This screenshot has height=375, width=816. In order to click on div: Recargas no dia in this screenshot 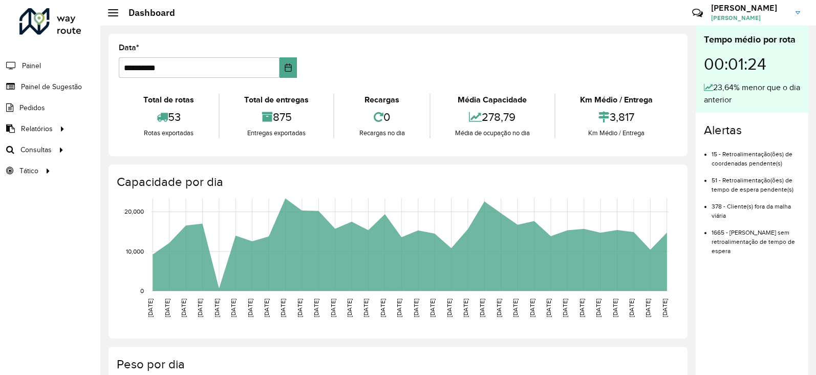, I will do `click(381, 133)`.